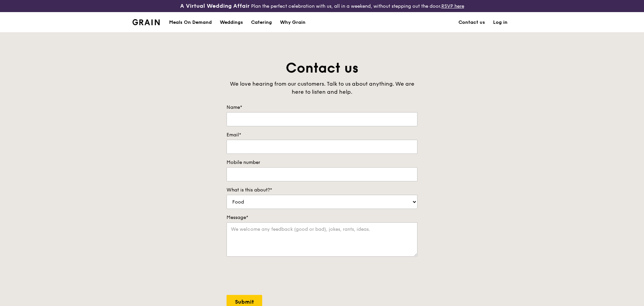  What do you see at coordinates (261, 23) in the screenshot?
I see `div: Catering` at bounding box center [261, 23].